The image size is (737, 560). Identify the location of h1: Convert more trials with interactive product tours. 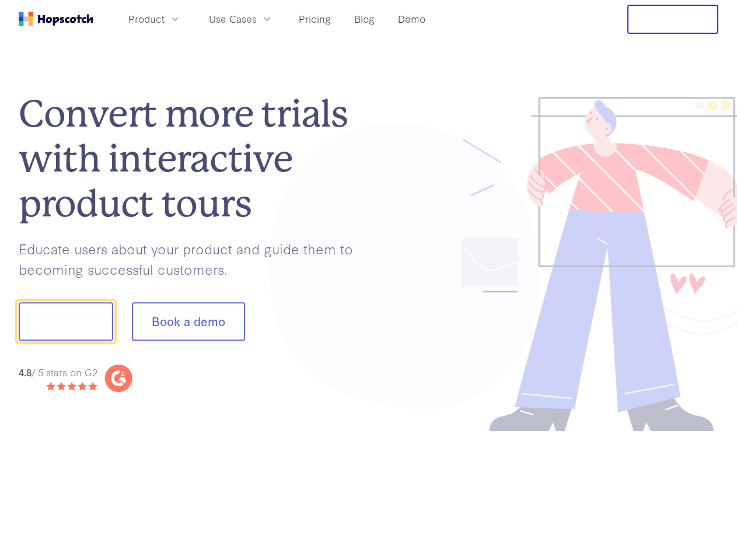
(194, 159).